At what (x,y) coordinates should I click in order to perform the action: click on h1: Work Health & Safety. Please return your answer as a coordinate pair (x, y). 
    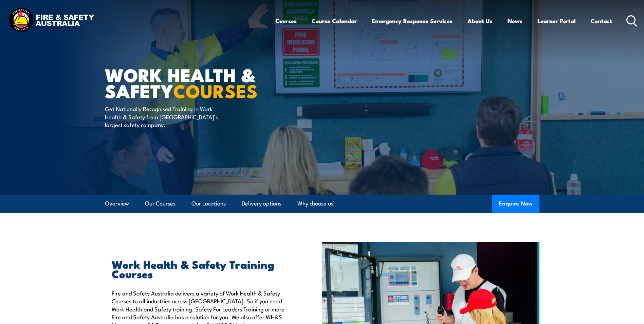
    Looking at the image, I should click on (189, 82).